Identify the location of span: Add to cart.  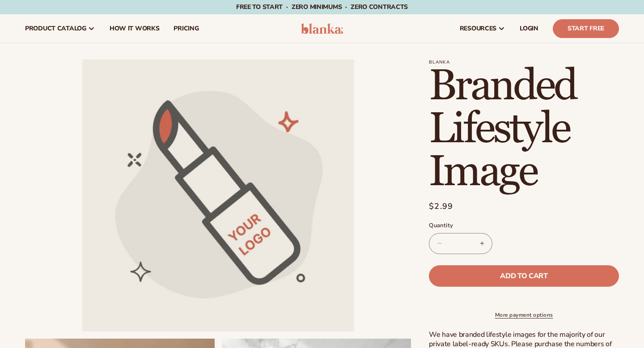
(524, 276).